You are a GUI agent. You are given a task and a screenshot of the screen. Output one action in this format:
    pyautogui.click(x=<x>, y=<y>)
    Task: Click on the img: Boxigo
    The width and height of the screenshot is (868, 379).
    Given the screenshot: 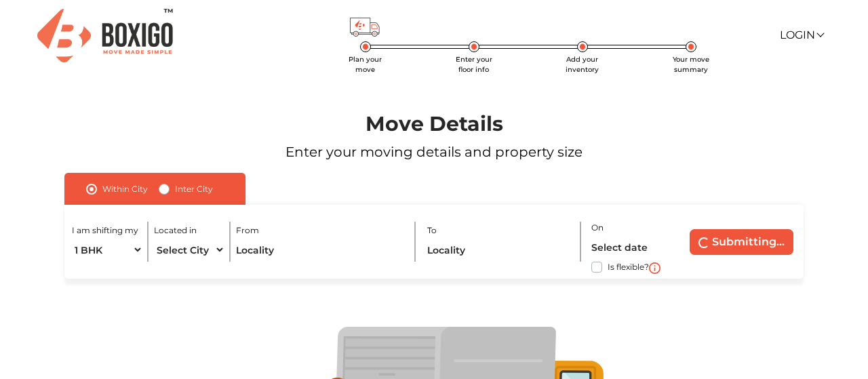 What is the action you would take?
    pyautogui.click(x=105, y=36)
    